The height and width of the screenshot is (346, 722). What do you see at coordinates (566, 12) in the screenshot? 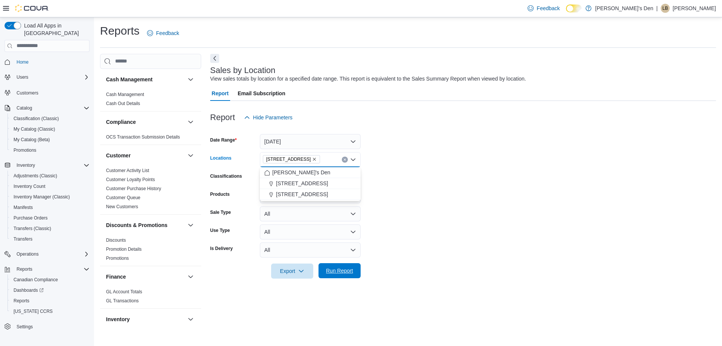
I see `span: Dark Mode` at bounding box center [566, 12].